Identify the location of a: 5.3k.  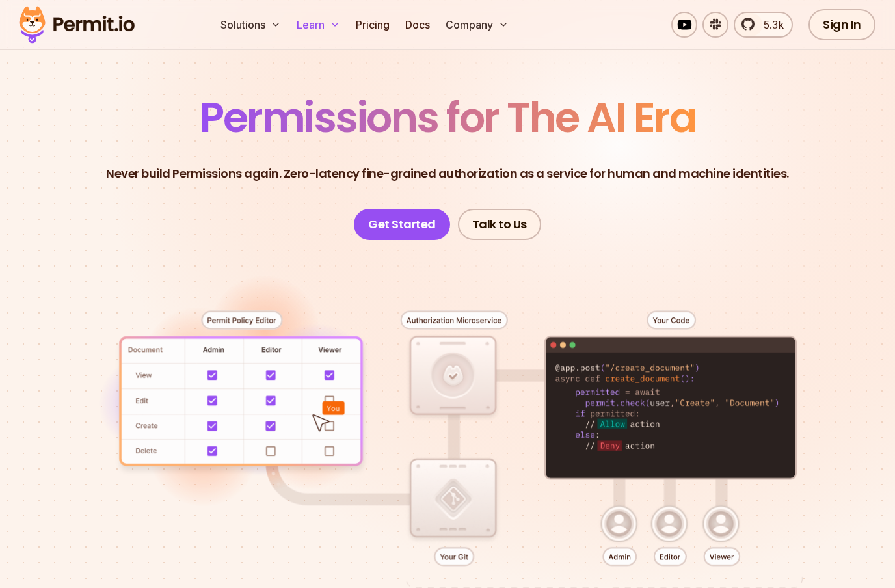
(763, 25).